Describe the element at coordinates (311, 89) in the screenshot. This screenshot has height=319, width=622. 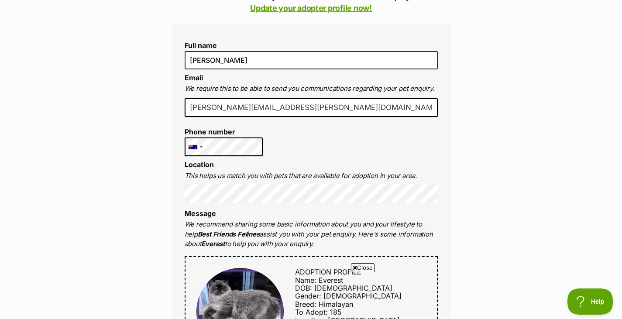
I see `p: We require this to be able to send you communications regarding your pet enquiry.` at that location.